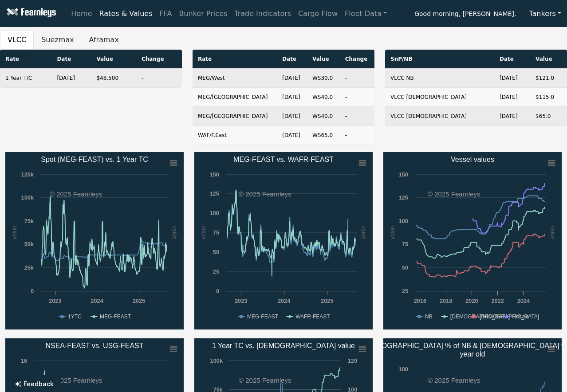 The width and height of the screenshot is (567, 392). Describe the element at coordinates (284, 241) in the screenshot. I see `svg: MEG-FEAST vs. WAFR-FEAST` at that location.